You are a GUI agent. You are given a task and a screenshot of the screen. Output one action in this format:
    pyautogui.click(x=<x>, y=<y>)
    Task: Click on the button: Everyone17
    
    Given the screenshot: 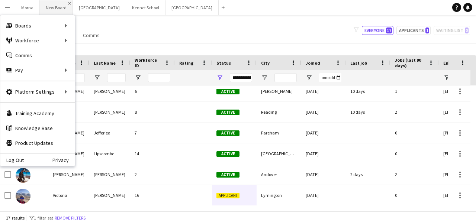 What is the action you would take?
    pyautogui.click(x=378, y=31)
    